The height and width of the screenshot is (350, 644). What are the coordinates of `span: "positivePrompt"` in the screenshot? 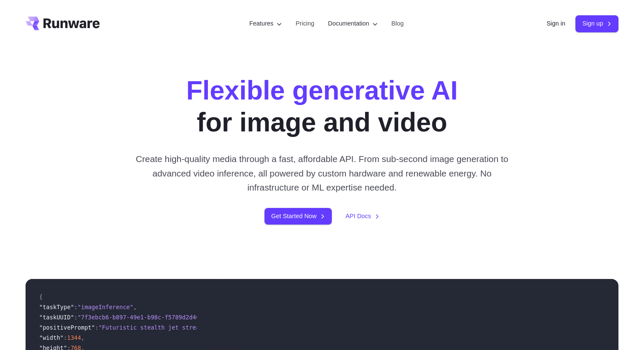 It's located at (67, 328).